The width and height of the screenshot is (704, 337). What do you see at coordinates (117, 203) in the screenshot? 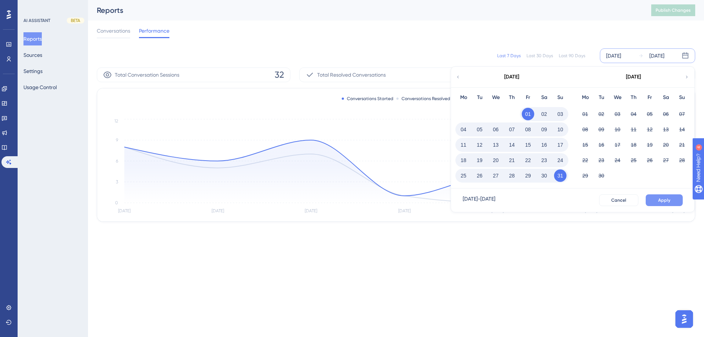
I see `tspan: 0` at bounding box center [117, 203].